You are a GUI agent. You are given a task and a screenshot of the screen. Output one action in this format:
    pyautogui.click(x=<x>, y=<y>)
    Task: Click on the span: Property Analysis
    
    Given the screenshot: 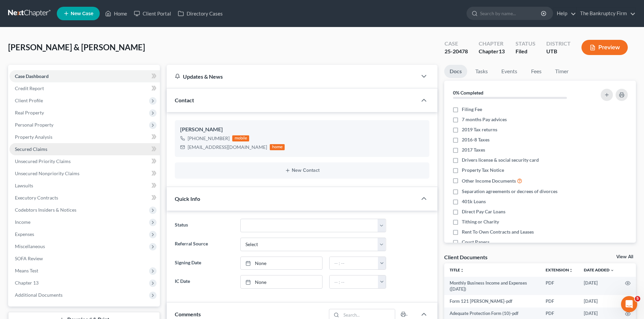 What is the action you would take?
    pyautogui.click(x=34, y=137)
    